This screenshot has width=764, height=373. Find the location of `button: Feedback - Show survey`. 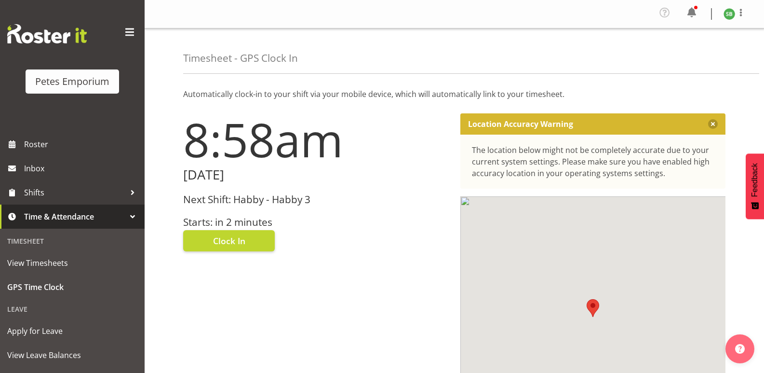

button: Feedback - Show survey is located at coordinates (755, 186).